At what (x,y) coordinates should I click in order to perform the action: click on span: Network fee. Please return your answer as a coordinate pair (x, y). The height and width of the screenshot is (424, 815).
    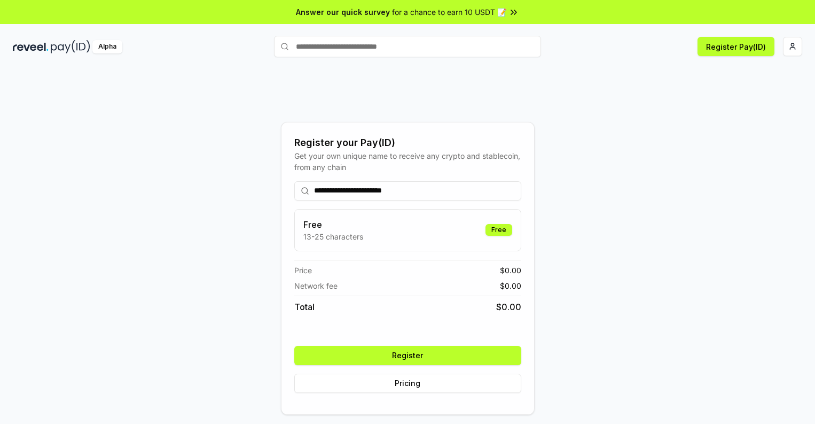
    Looking at the image, I should click on (316, 285).